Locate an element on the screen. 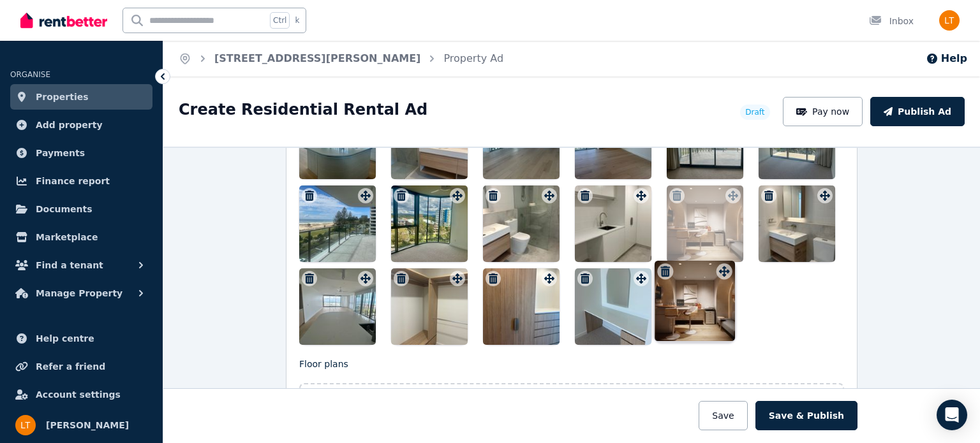 The width and height of the screenshot is (980, 443). span: Account settings is located at coordinates (78, 394).